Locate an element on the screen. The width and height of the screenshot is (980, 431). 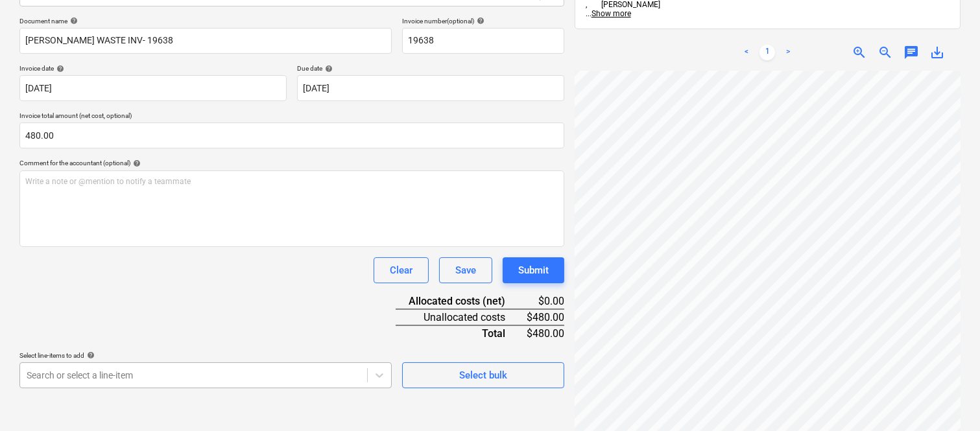
div: Select bulk is located at coordinates (483, 375).